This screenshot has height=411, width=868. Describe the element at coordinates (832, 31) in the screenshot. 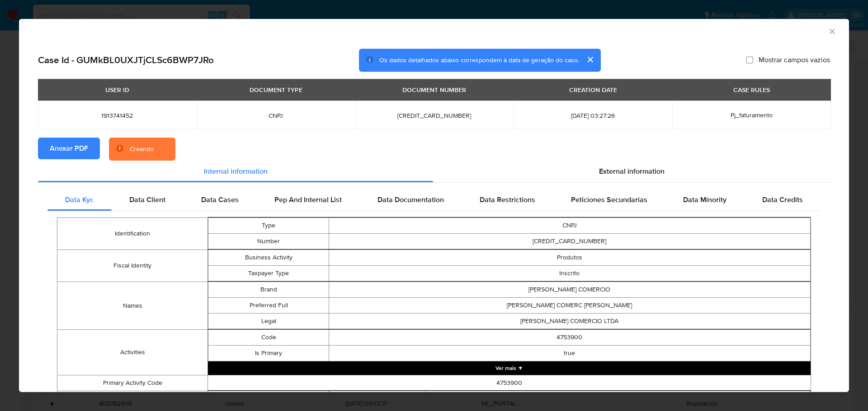

I see `button: Fechar a janela` at that location.